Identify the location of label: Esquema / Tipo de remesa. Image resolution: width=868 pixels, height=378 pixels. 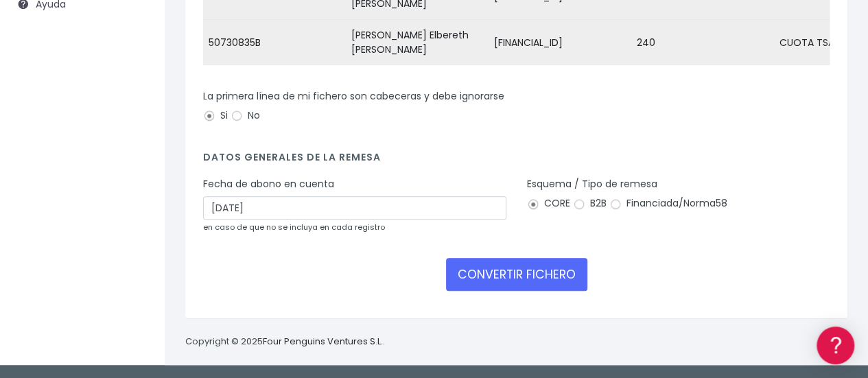
(592, 183).